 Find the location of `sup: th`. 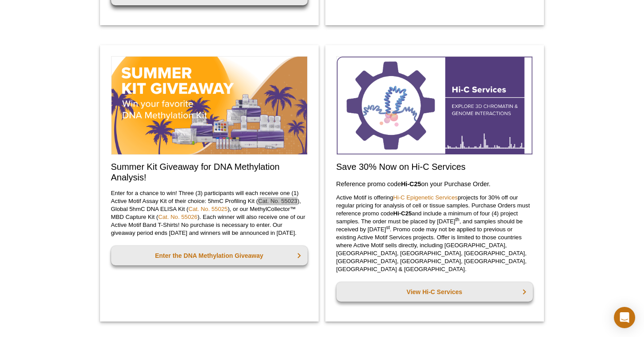

sup: th is located at coordinates (457, 219).